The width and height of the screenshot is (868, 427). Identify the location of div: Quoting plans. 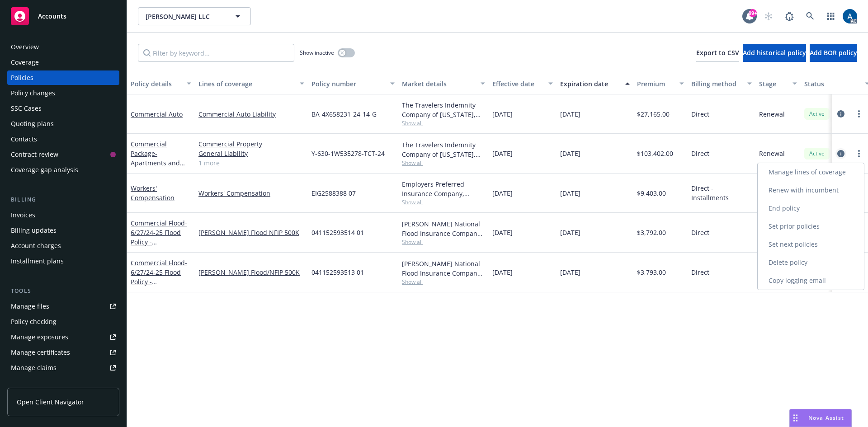
(32, 123).